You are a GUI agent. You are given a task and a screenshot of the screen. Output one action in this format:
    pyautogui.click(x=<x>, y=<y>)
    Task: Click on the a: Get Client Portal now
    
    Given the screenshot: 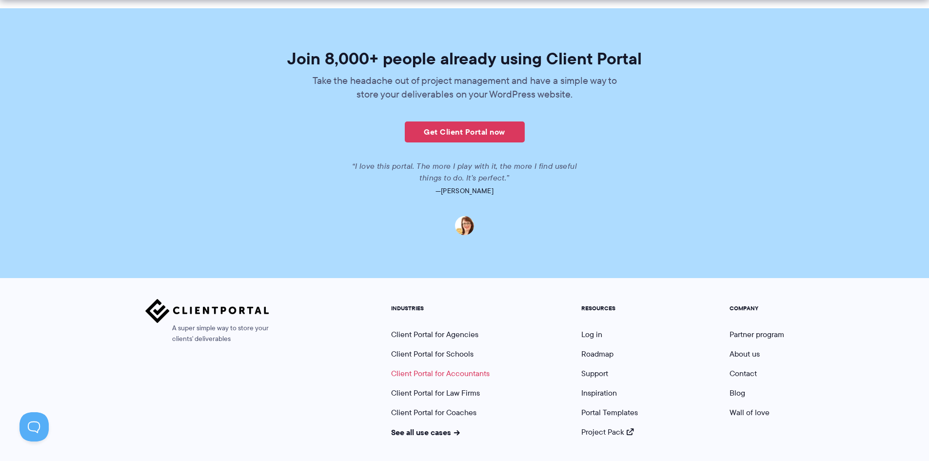 What is the action you would take?
    pyautogui.click(x=465, y=132)
    